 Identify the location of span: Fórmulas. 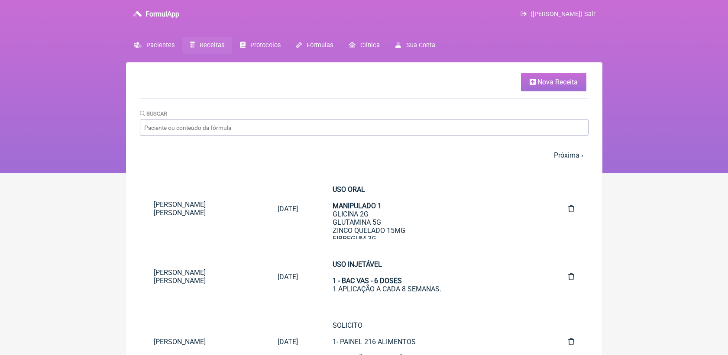
(320, 45).